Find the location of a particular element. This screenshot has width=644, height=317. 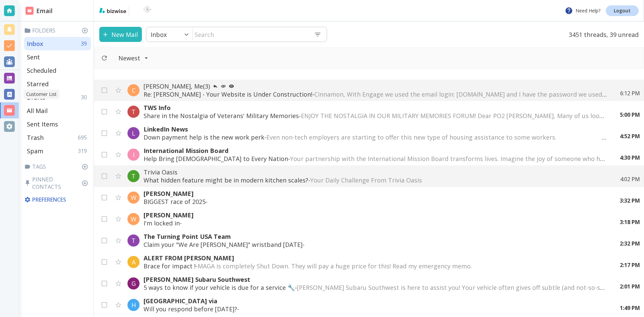

p: Sent is located at coordinates (33, 57).